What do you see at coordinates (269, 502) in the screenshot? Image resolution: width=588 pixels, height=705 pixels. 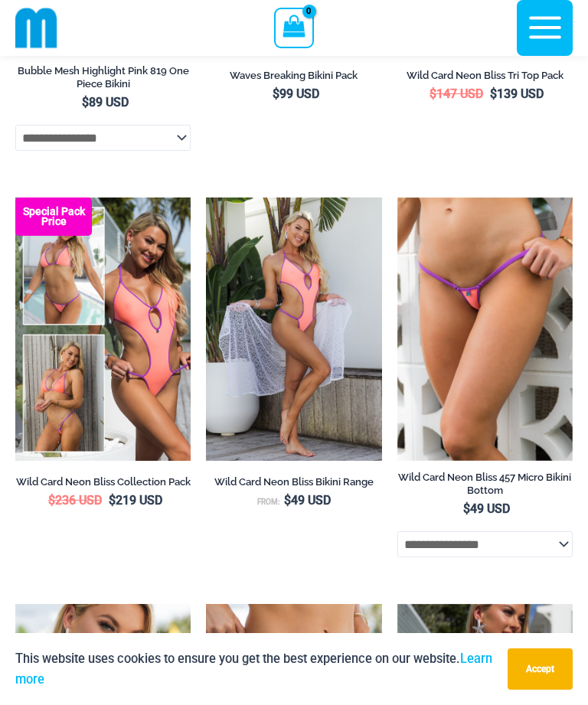 I see `span: From:` at bounding box center [269, 502].